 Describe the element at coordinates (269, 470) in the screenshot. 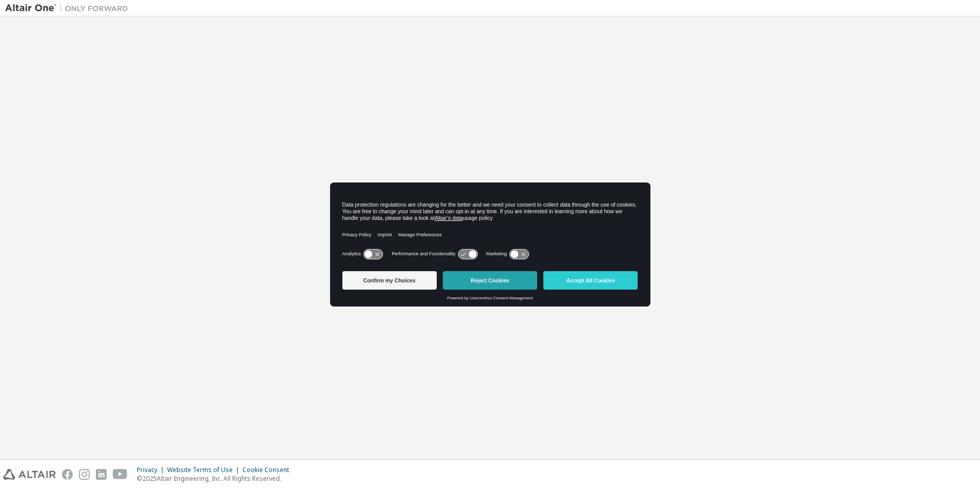

I see `div: Cookie Consent` at that location.